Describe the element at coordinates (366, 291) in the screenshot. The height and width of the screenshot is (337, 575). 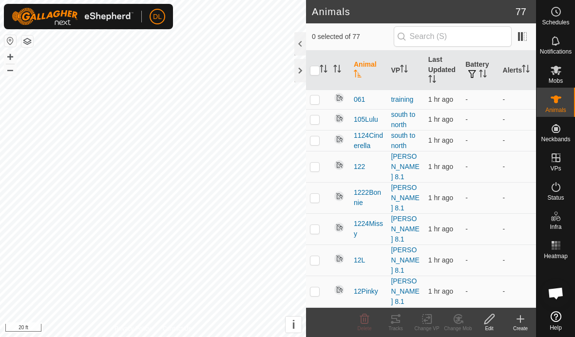
I see `span: 12Pinky` at that location.